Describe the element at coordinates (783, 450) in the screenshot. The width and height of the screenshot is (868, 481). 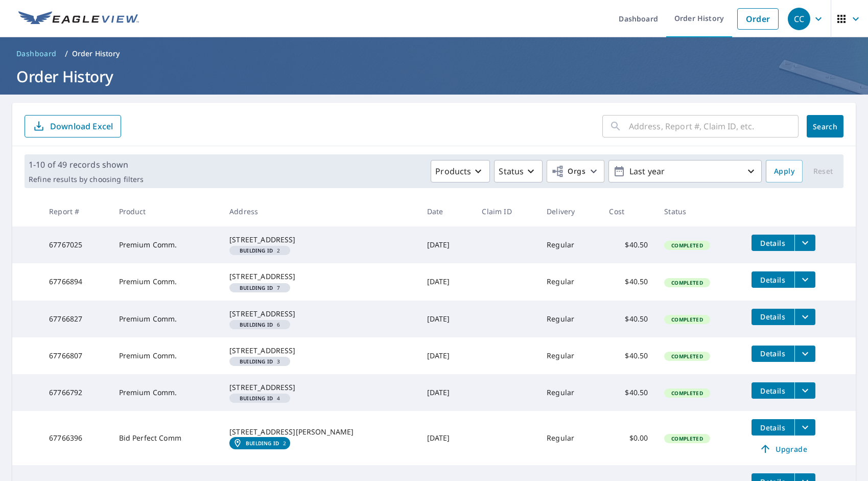
I see `span: Upgrade` at that location.